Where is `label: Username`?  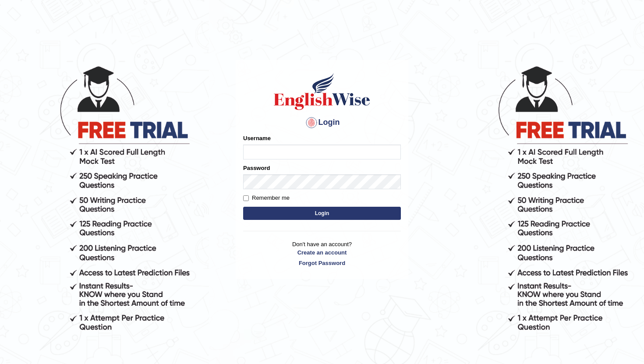
label: Username is located at coordinates (256, 138).